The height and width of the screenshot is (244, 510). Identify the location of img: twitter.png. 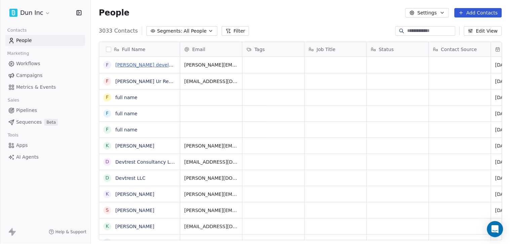
(13, 13).